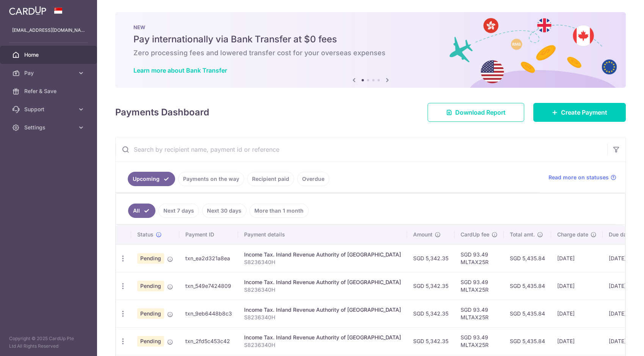  I want to click on span: Charge date, so click(573, 235).